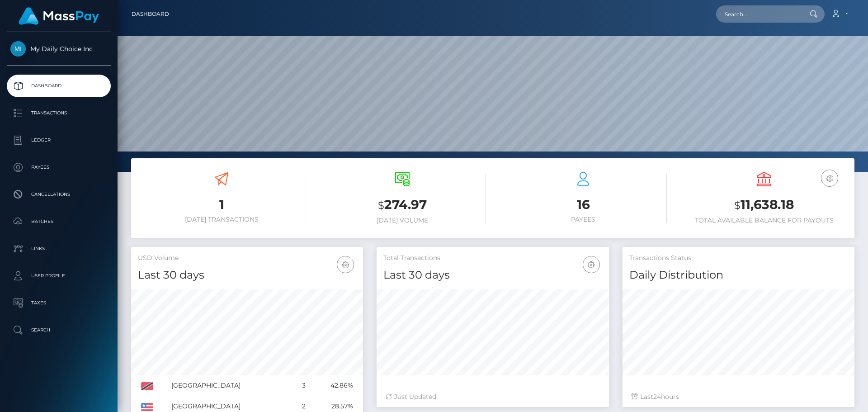 The image size is (868, 412). I want to click on span: 24, so click(657, 397).